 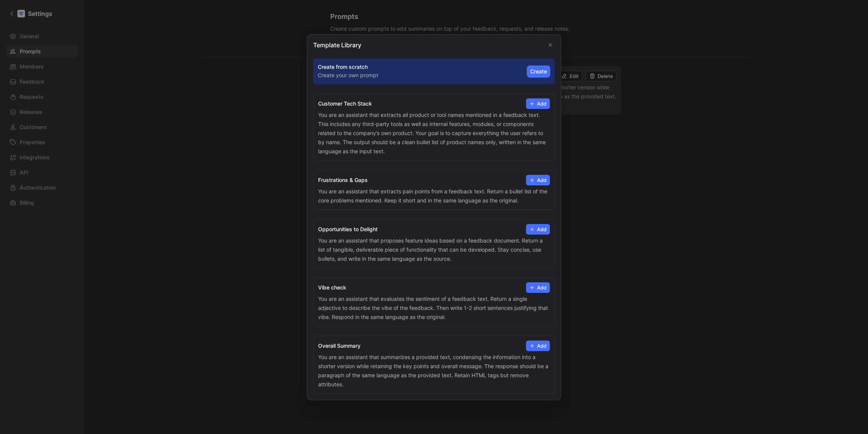 I want to click on p: You are an assistant that summarizes a provided text, condensing the information into a shorter v..., so click(x=434, y=371).